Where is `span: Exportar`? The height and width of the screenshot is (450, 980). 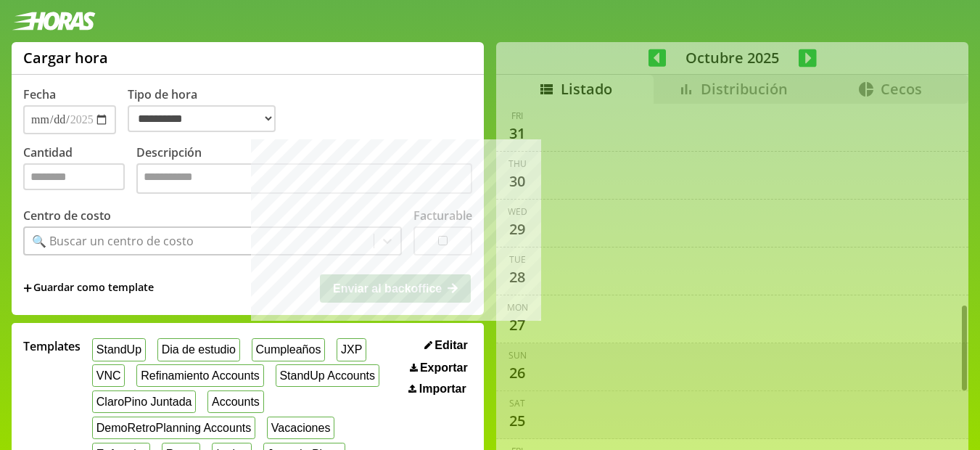 span: Exportar is located at coordinates (444, 368).